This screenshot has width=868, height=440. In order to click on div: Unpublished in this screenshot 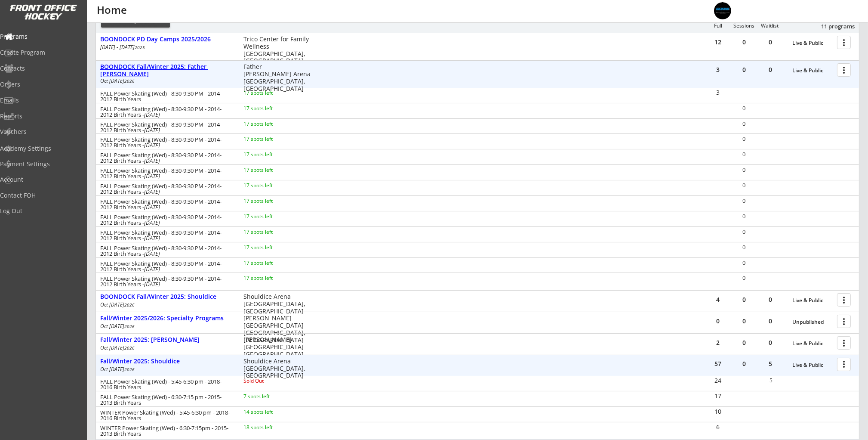, I will do `click(812, 322)`.